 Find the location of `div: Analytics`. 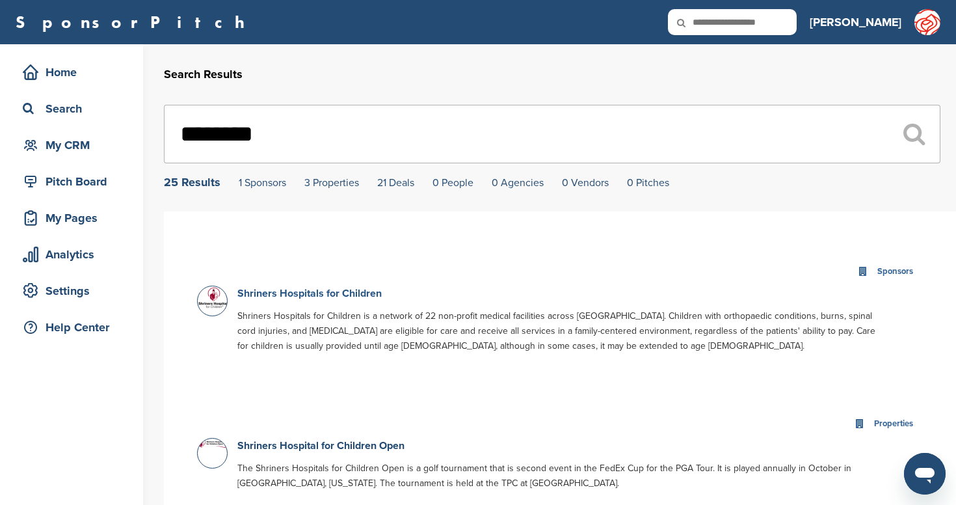

div: Analytics is located at coordinates (75, 254).